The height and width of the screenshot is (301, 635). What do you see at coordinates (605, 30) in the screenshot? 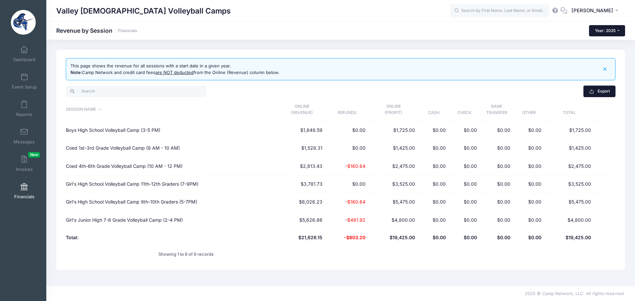
I see `span: Year: 2025` at bounding box center [605, 30].